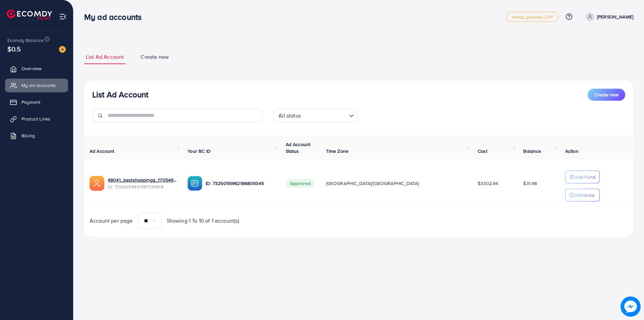  What do you see at coordinates (607, 95) in the screenshot?
I see `button: Create new` at bounding box center [607, 95].